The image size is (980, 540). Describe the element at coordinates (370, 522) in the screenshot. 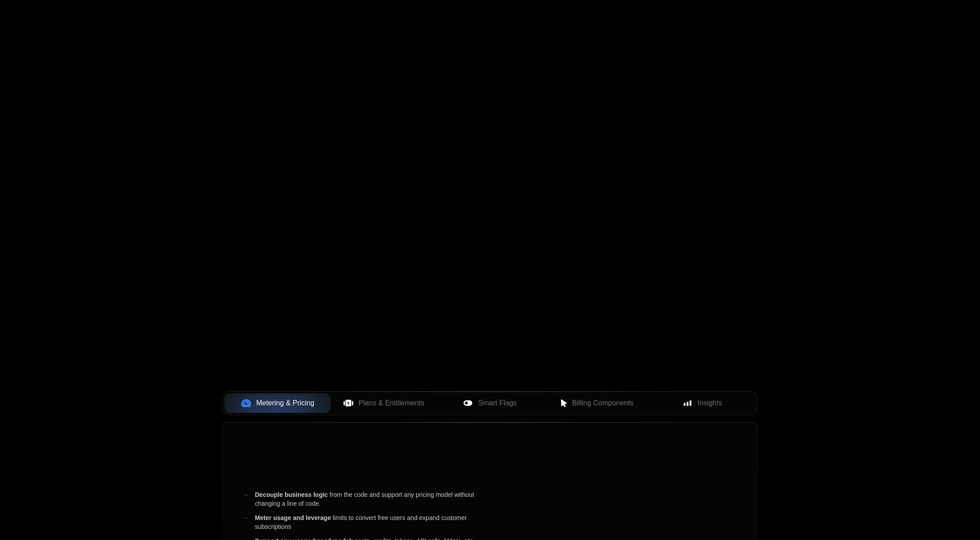

I see `div: limits to convert free users and expand customer subscriptions` at that location.